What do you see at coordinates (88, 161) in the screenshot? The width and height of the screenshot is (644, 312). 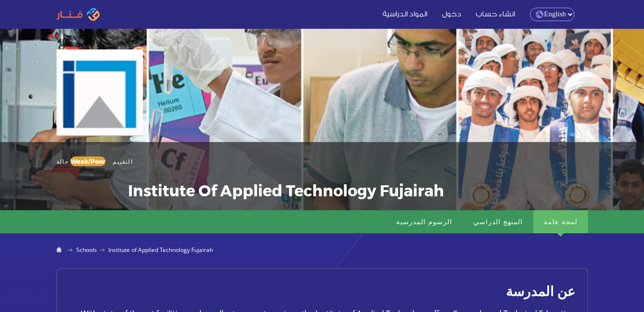 I see `div: Weak/Poor` at bounding box center [88, 161].